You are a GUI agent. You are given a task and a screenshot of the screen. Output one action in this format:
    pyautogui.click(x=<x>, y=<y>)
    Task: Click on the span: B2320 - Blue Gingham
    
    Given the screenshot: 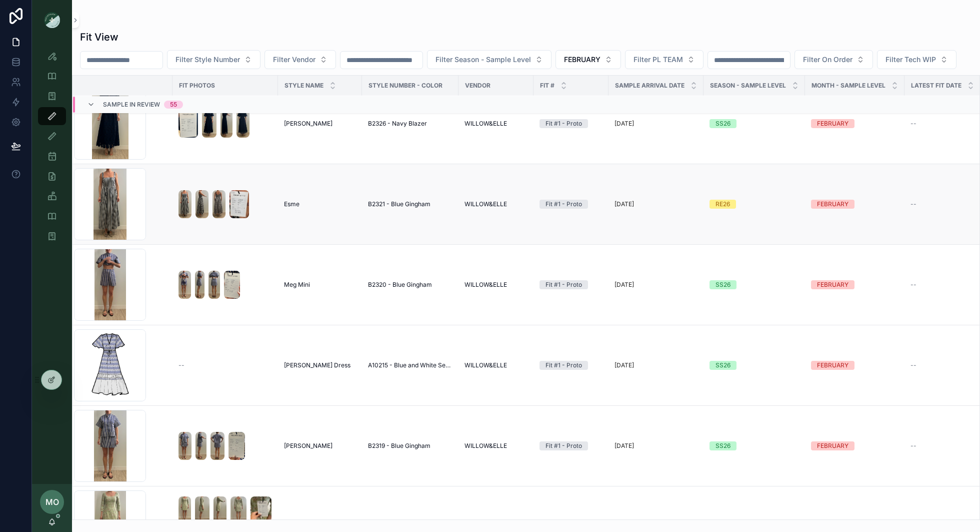 What is the action you would take?
    pyautogui.click(x=400, y=285)
    